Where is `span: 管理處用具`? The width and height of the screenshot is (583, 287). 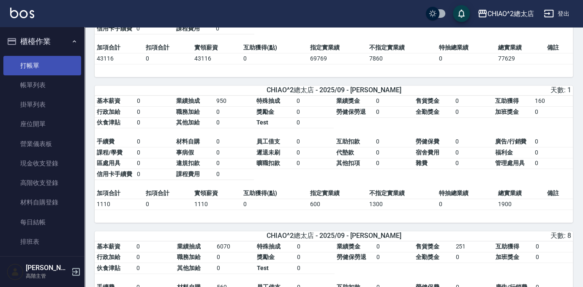
span: 管理處用具 is located at coordinates (510, 163).